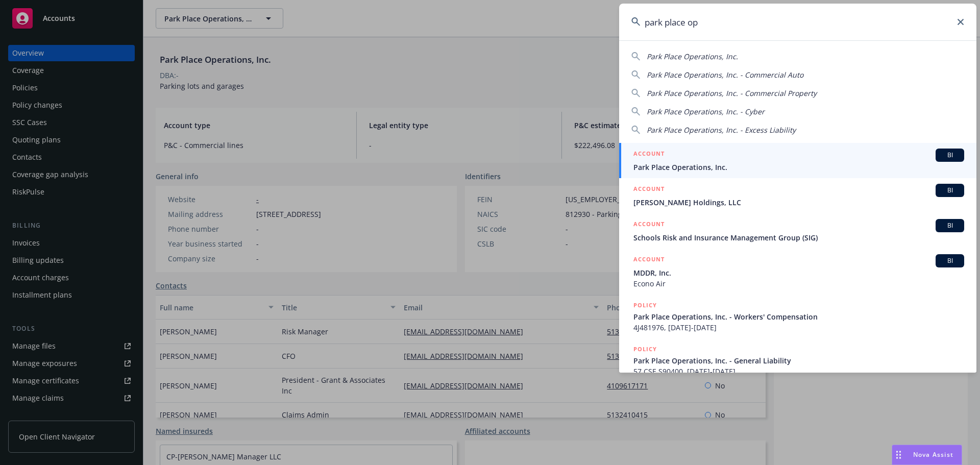 Image resolution: width=980 pixels, height=465 pixels. What do you see at coordinates (927, 455) in the screenshot?
I see `button: Nova Assist` at bounding box center [927, 455].